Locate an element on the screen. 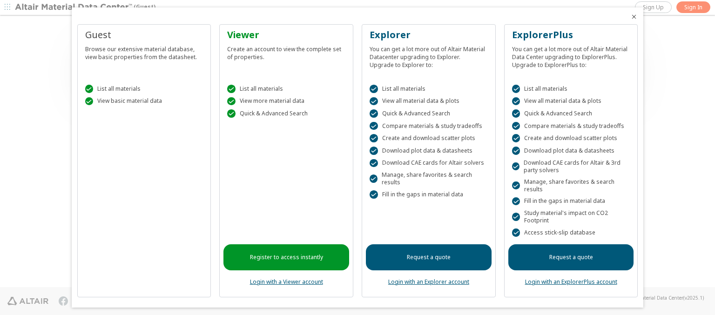 This screenshot has height=315, width=715. div: Explorer is located at coordinates (429, 35).